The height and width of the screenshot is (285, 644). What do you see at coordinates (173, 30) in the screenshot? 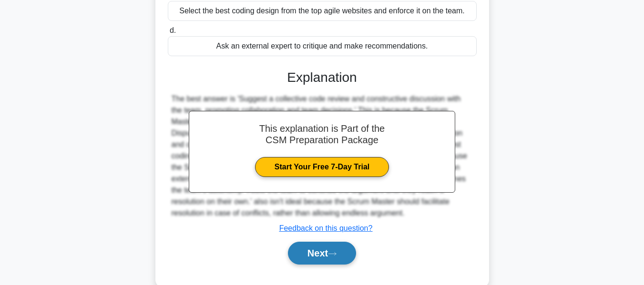
I see `span: d.` at bounding box center [173, 30].